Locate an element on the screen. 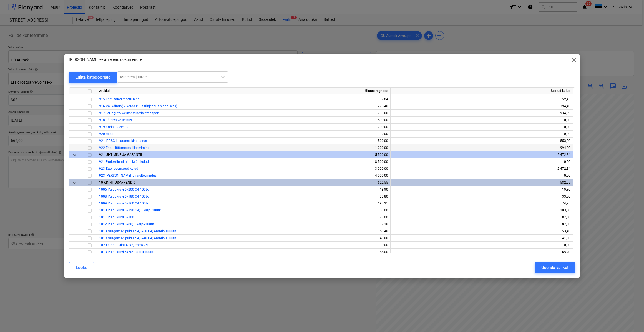  span: 919 Koristusteenus is located at coordinates (114, 127).